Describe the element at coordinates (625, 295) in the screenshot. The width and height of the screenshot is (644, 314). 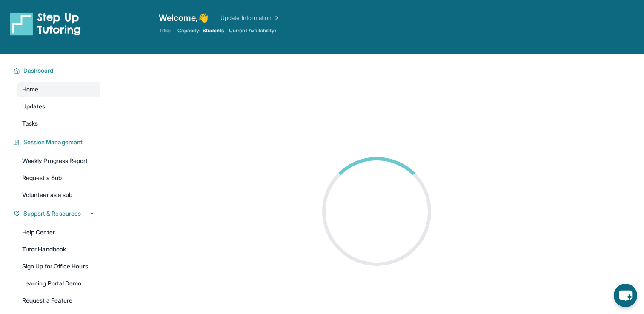
I see `button: chat-button` at that location.